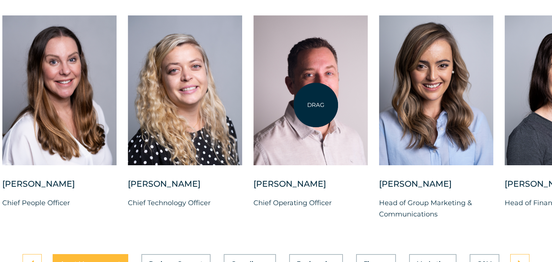  I want to click on p: Head of Group Marketing & Communications, so click(436, 208).